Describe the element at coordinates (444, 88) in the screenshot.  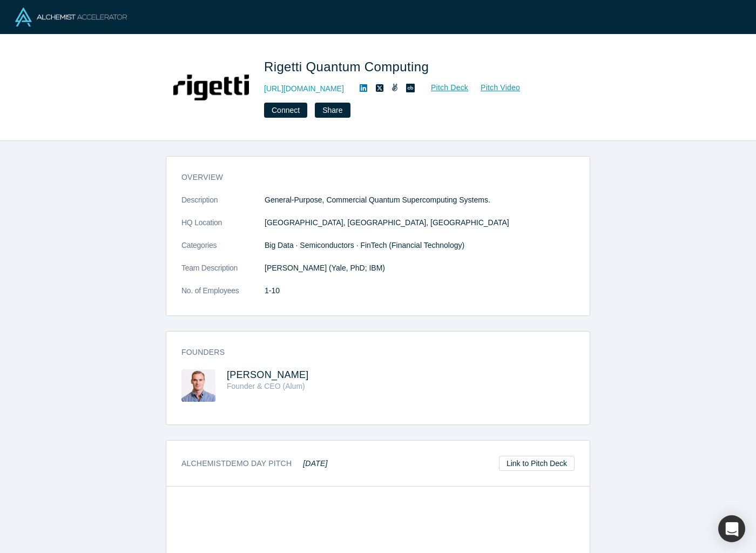
I see `a: Pitch Deck` at that location.